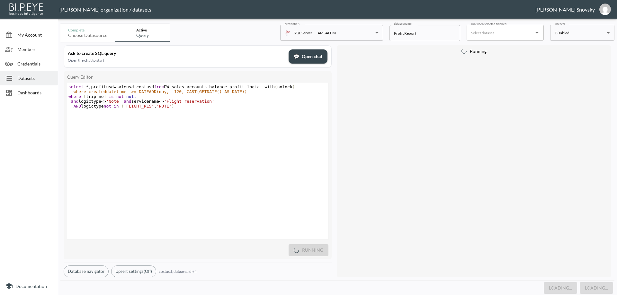  What do you see at coordinates (111, 96) in the screenshot?
I see `span: is` at bounding box center [111, 96].